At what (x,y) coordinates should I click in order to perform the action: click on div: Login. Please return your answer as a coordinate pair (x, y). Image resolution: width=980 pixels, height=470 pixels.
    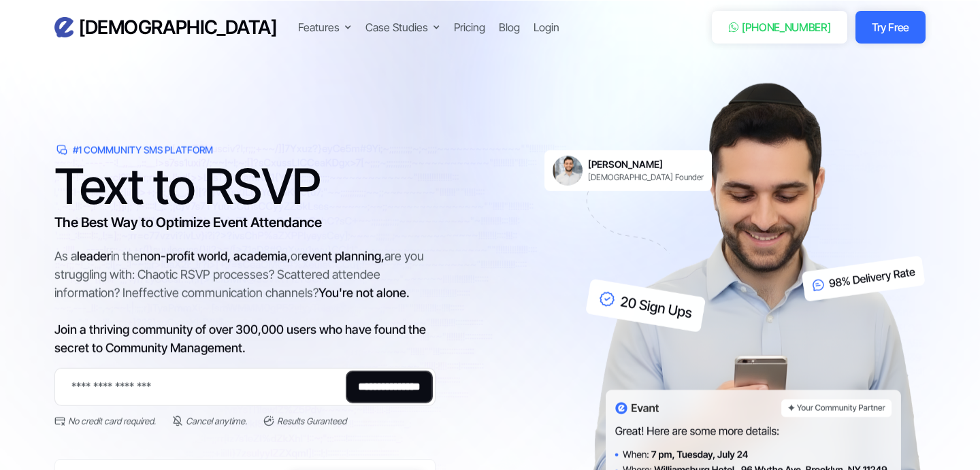
    Looking at the image, I should click on (547, 27).